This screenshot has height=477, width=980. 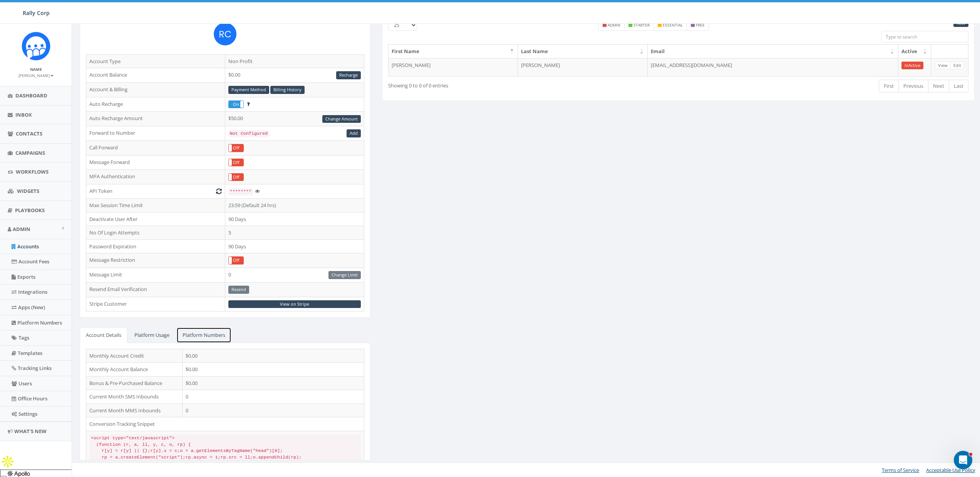 What do you see at coordinates (236, 105) in the screenshot?
I see `label: On` at bounding box center [236, 105].